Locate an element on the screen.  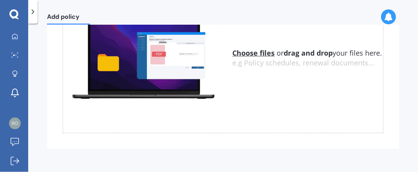
b: drag and drop is located at coordinates (308, 53).